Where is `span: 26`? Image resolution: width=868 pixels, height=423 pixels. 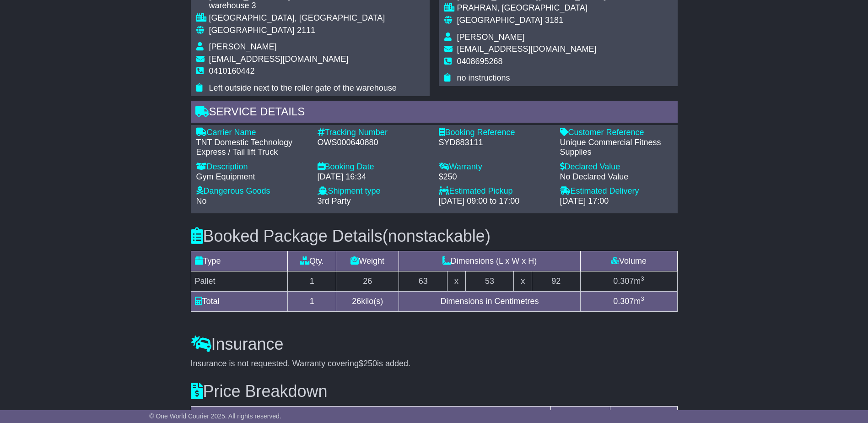 span: 26 is located at coordinates (357, 301).